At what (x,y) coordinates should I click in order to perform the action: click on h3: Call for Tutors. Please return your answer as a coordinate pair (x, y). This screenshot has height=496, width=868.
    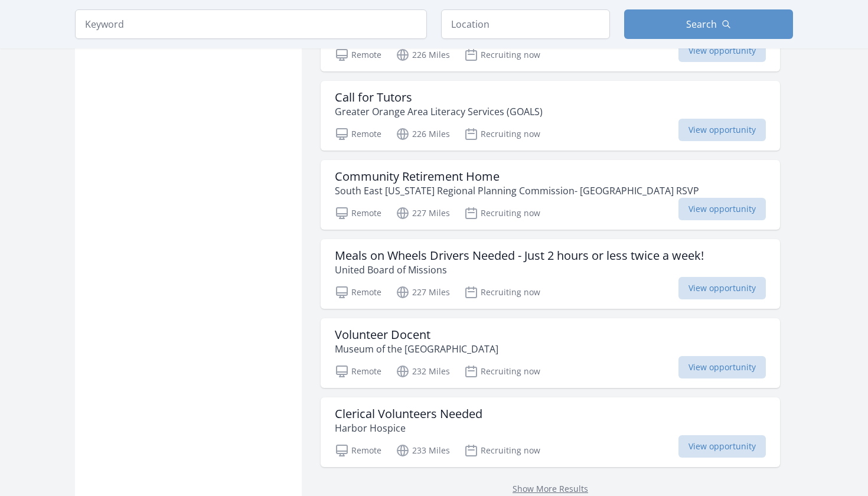
    Looking at the image, I should click on (439, 98).